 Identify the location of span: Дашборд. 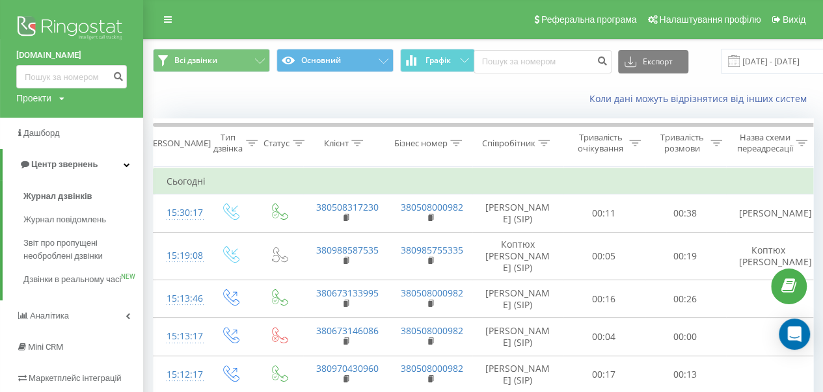
(42, 133).